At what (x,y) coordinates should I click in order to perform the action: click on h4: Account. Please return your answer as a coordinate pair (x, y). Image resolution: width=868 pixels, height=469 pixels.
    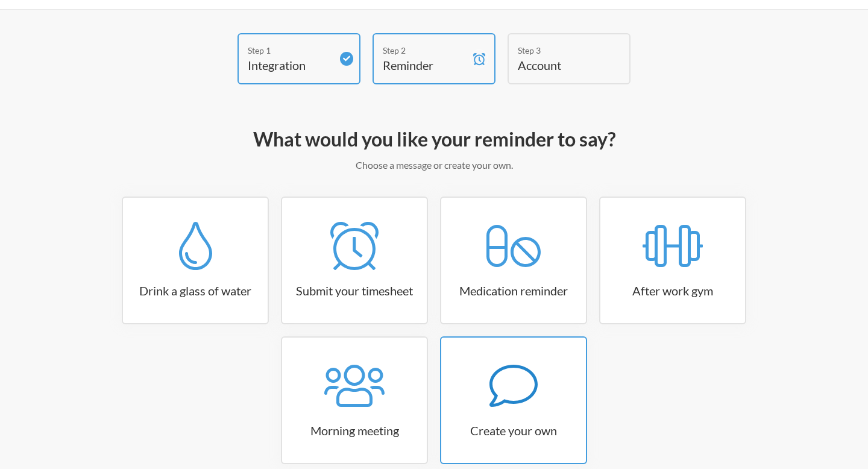
    Looking at the image, I should click on (560, 65).